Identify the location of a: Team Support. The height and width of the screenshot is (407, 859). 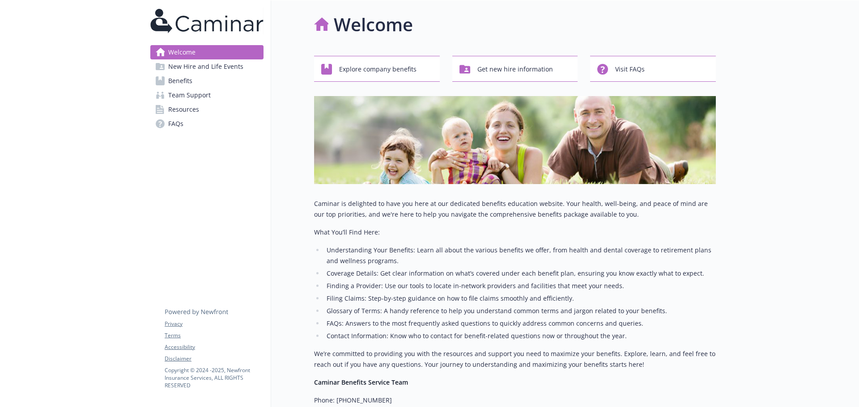
(207, 95).